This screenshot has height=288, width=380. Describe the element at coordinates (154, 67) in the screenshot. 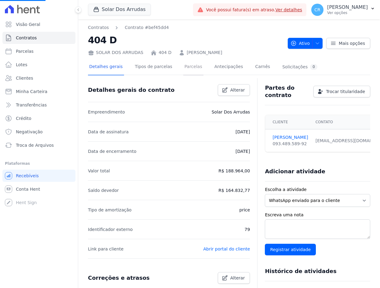

I see `a: Tipos de parcelas` at that location.